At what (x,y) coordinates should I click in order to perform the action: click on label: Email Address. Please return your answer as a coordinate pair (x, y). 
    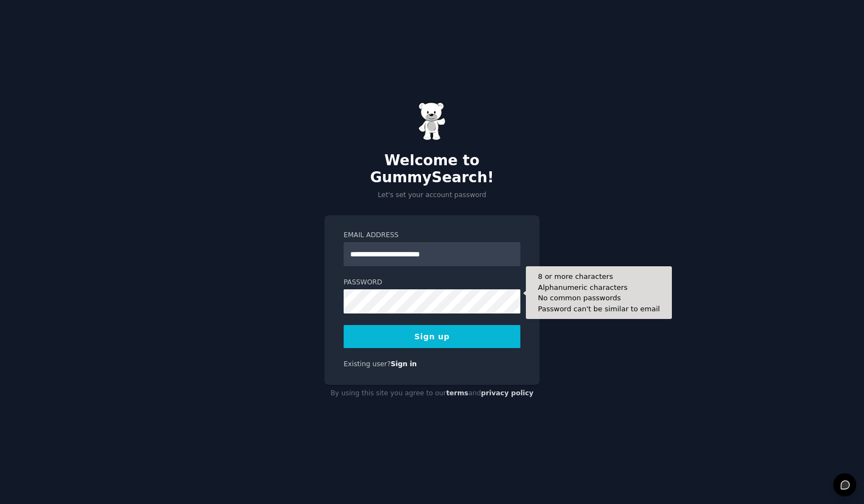
    Looking at the image, I should click on (432, 235).